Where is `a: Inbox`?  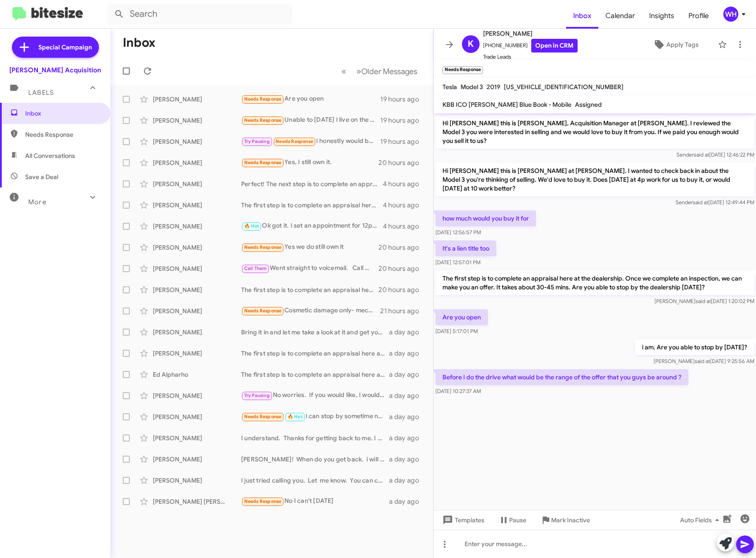 a: Inbox is located at coordinates (582, 16).